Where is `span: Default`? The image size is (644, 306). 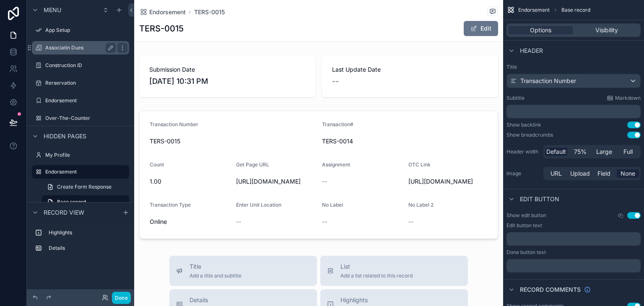
span: Default is located at coordinates (556, 152).